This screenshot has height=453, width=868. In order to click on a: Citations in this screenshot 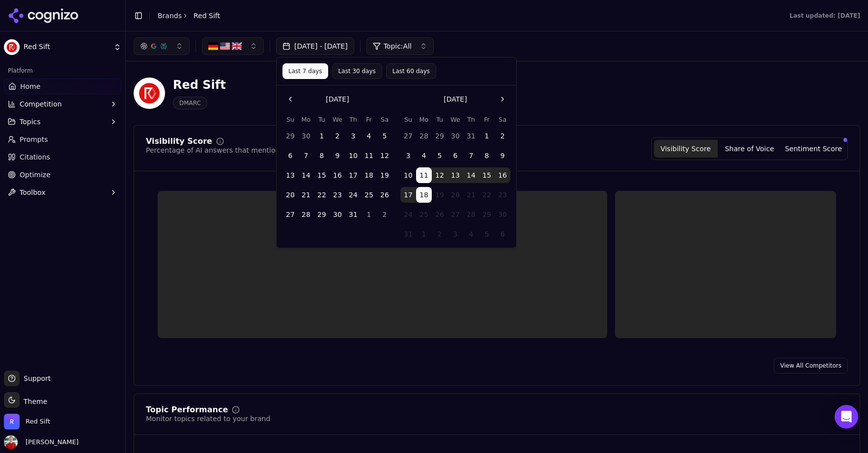, I will do `click(62, 157)`.